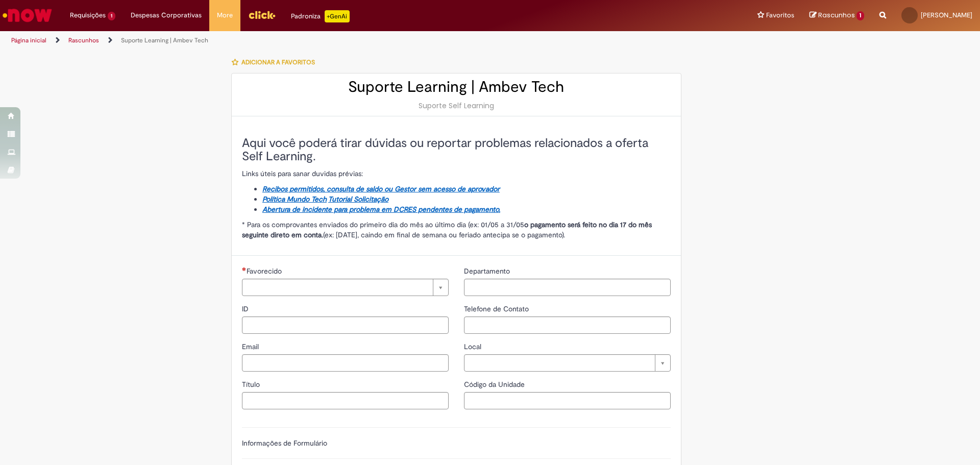 The height and width of the screenshot is (465, 980). Describe the element at coordinates (457, 173) in the screenshot. I see `p: Links úteis para sanar duvidas prévias:` at that location.